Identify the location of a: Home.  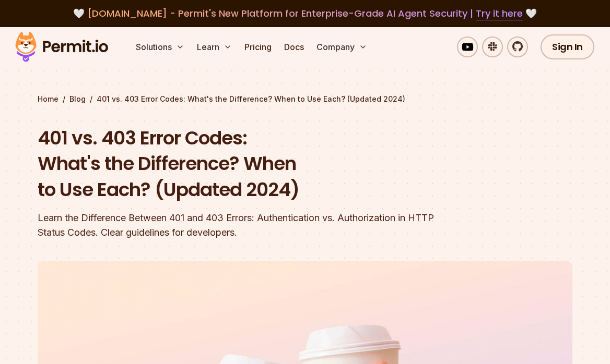
(48, 99).